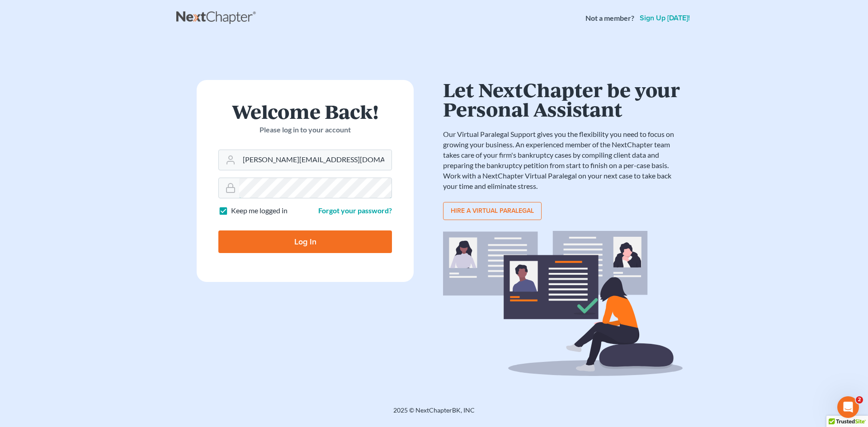 The image size is (868, 427). I want to click on h1: Let NextChapter be your Personal Assistant, so click(563, 99).